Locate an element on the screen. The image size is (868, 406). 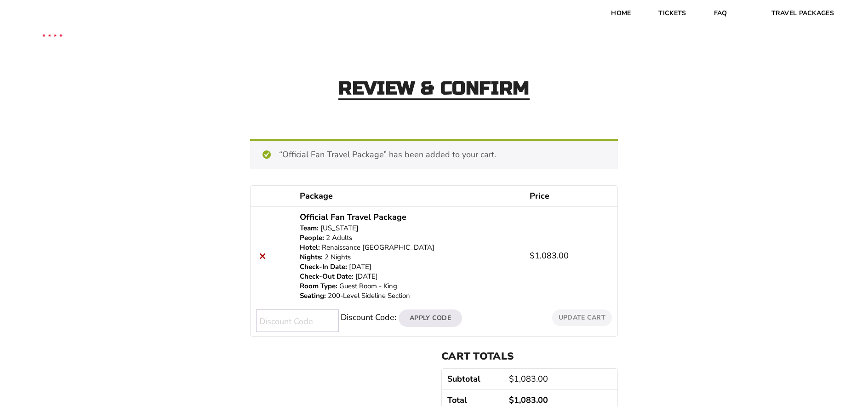
dt: Room Type: is located at coordinates (318, 286).